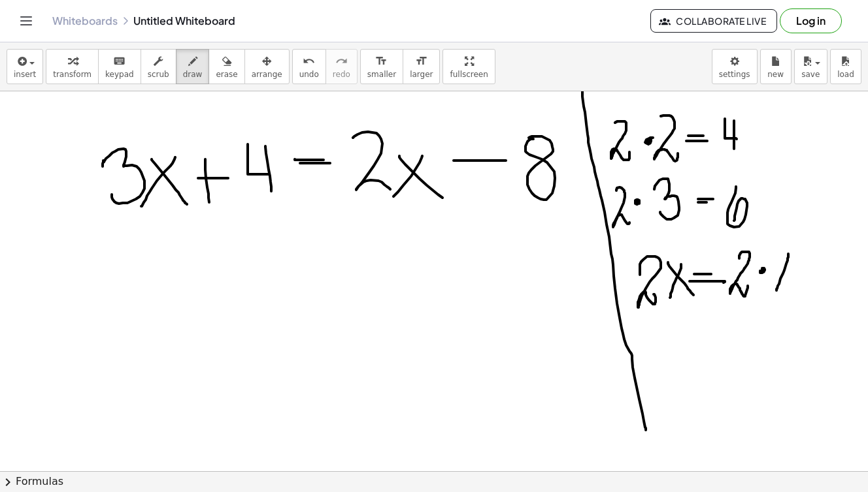  What do you see at coordinates (226, 66) in the screenshot?
I see `button: erase` at bounding box center [226, 66].